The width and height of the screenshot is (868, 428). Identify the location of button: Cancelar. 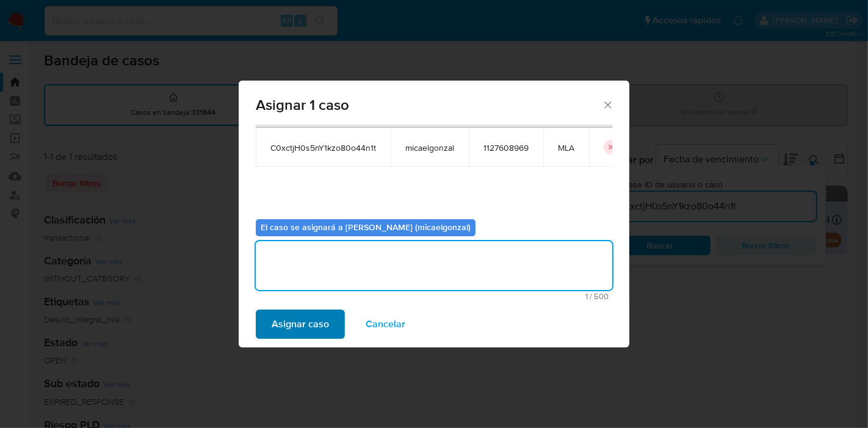
(385, 325).